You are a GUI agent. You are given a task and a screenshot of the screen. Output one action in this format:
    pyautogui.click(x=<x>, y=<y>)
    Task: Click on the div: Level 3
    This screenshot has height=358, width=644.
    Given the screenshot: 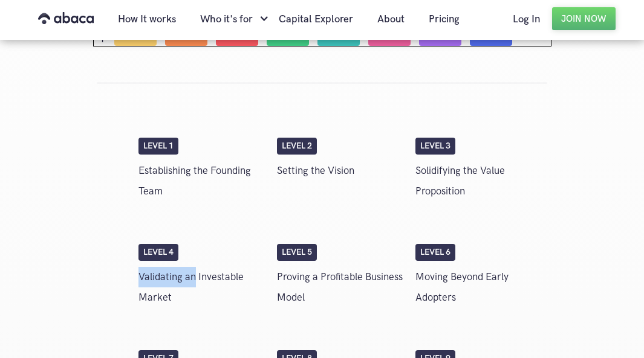 What is the action you would take?
    pyautogui.click(x=435, y=146)
    